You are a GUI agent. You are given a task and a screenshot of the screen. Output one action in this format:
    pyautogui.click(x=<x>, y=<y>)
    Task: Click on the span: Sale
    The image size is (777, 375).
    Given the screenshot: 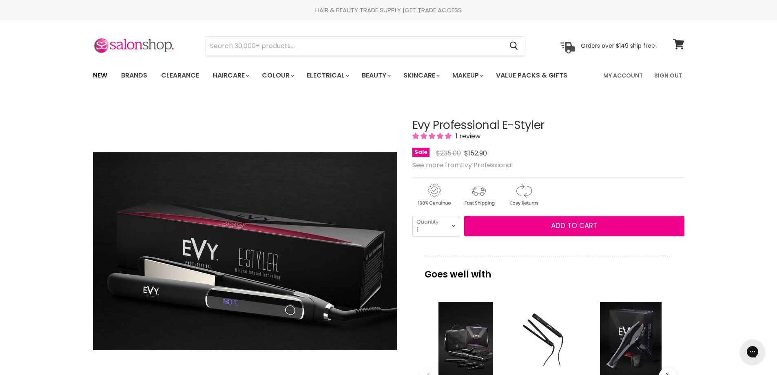 What is the action you would take?
    pyautogui.click(x=421, y=152)
    